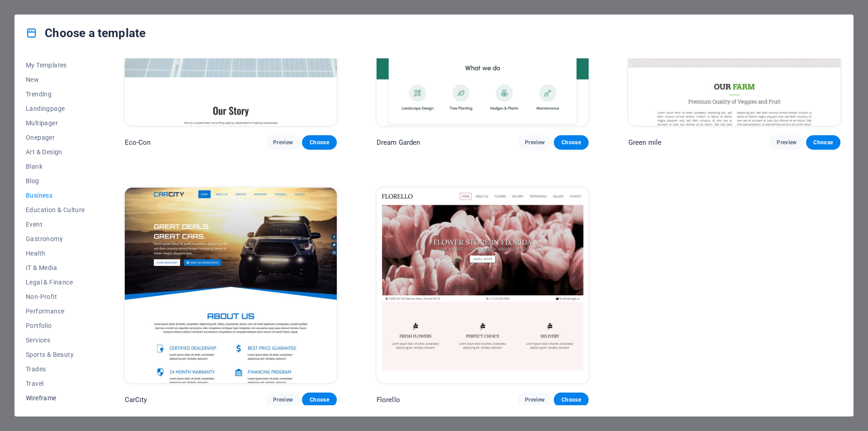 This screenshot has height=431, width=868. I want to click on span: Blank, so click(55, 167).